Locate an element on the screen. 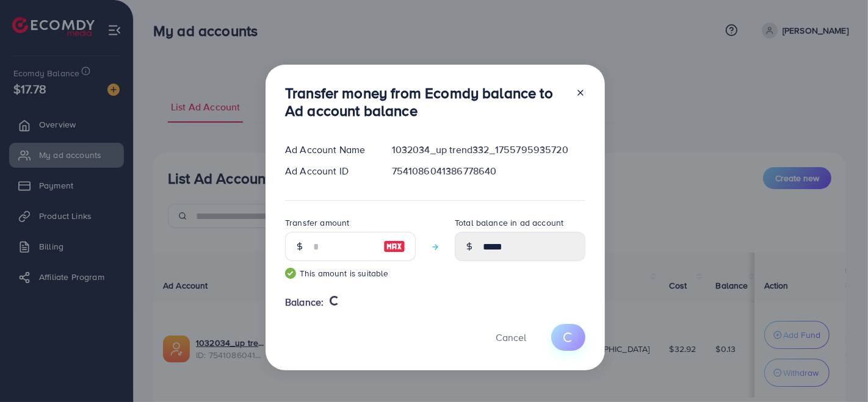 The image size is (868, 402). label: Transfer amount is located at coordinates (317, 223).